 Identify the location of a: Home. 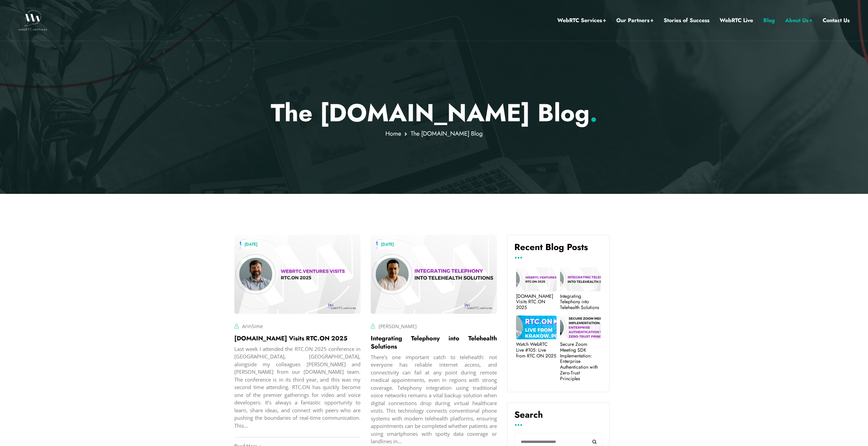
(393, 133).